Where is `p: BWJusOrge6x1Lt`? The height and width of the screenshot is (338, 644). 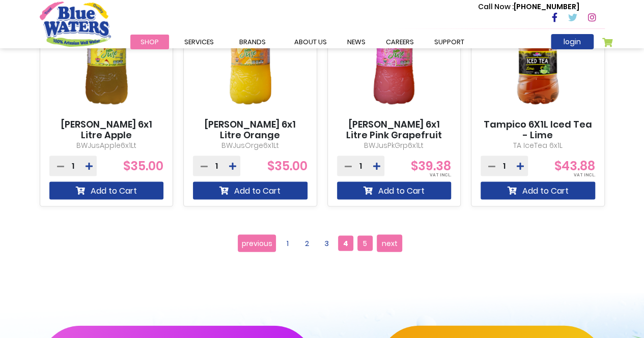 p: BWJusOrge6x1Lt is located at coordinates (250, 145).